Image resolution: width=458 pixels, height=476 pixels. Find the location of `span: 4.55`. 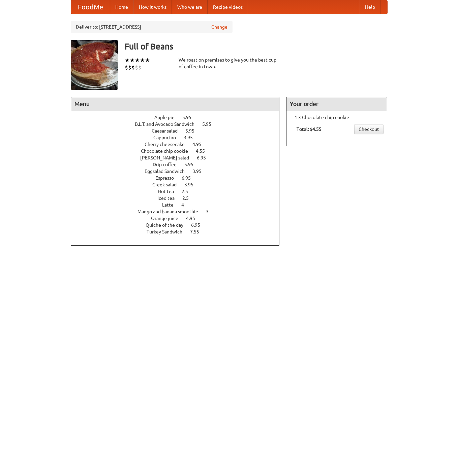

span: 4.55 is located at coordinates (203, 151).